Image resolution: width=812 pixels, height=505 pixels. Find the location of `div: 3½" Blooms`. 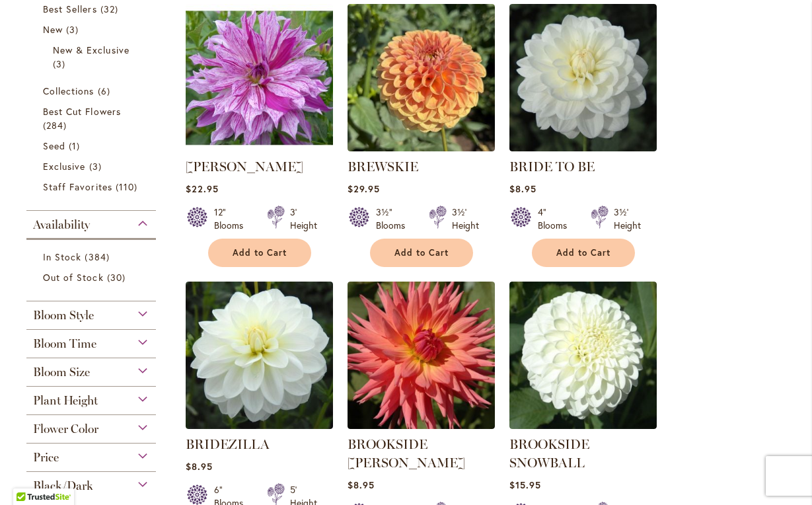

div: 3½" Blooms is located at coordinates (395, 219).